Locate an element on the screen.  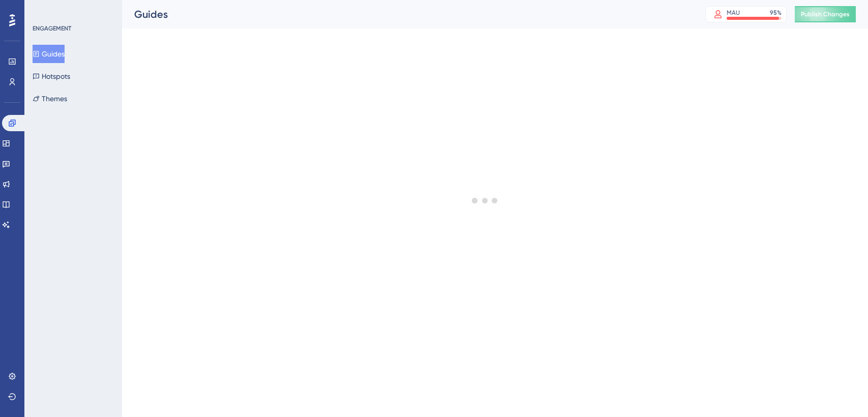
button: Publish Changes is located at coordinates (826, 14).